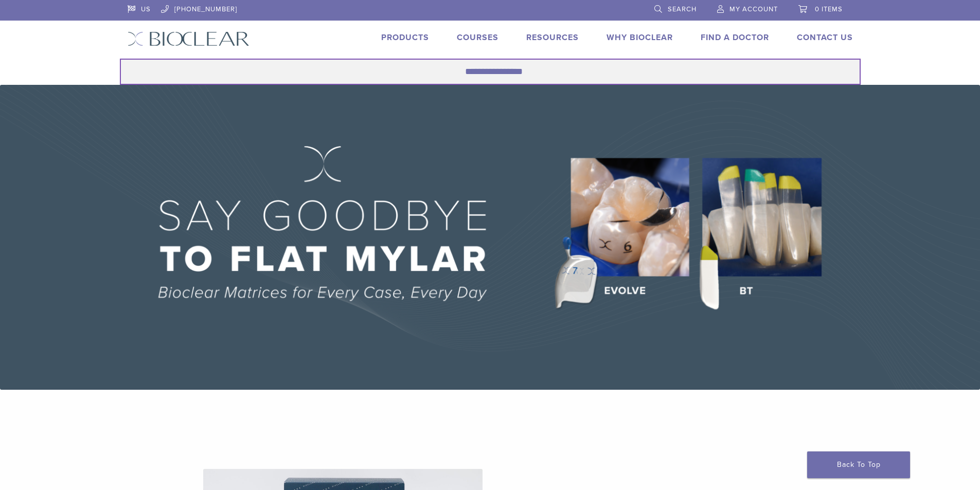 The width and height of the screenshot is (980, 490). What do you see at coordinates (477, 38) in the screenshot?
I see `a: Courses` at bounding box center [477, 38].